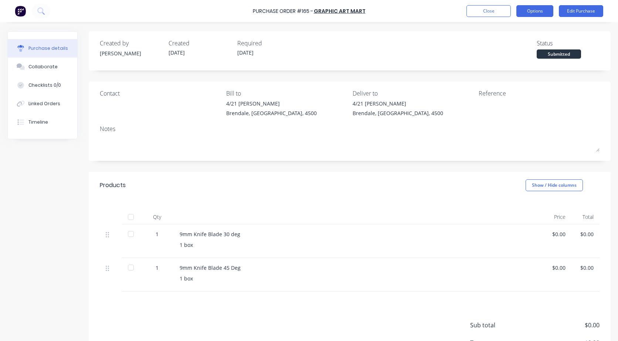 The image size is (618, 341). Describe the element at coordinates (43, 104) in the screenshot. I see `button: Linked Orders` at that location.